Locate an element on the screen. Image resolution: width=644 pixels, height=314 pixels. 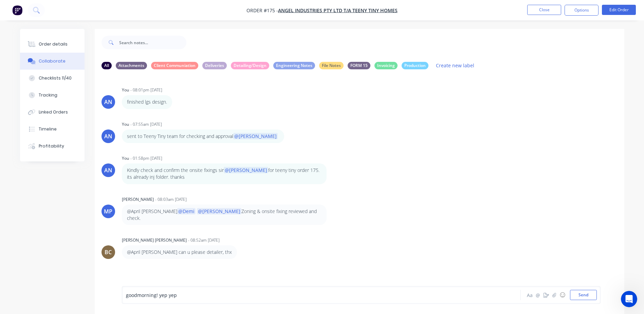
div: All is located at coordinates (107, 66).